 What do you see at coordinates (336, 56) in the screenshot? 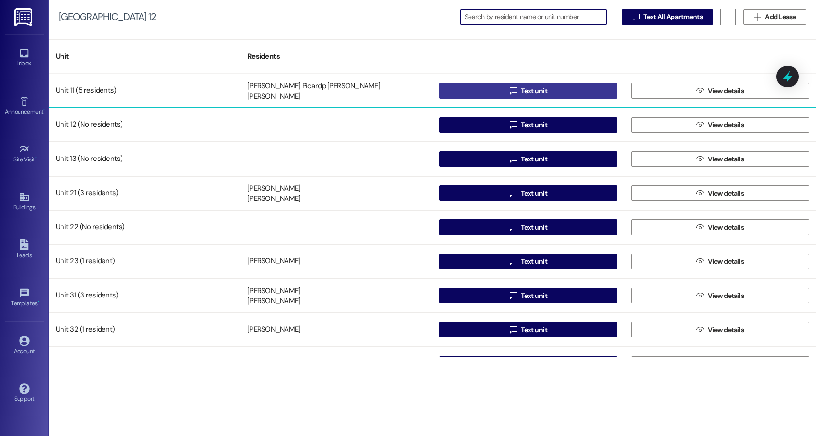
I see `div: Residents` at bounding box center [336, 56].